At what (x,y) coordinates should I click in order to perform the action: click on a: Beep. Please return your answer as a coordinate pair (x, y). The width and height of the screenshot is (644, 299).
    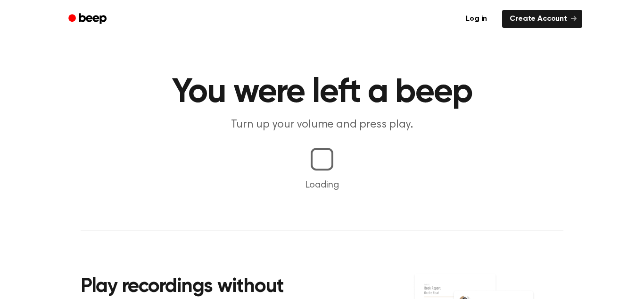
    Looking at the image, I should click on (88, 19).